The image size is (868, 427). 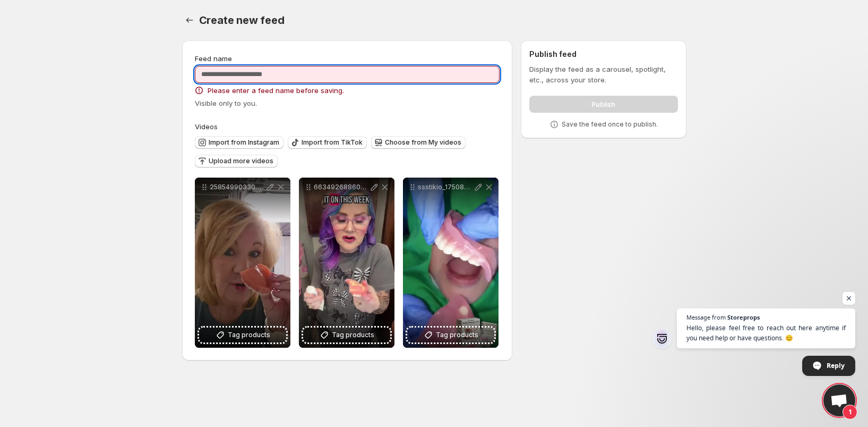 What do you see at coordinates (239, 143) in the screenshot?
I see `button: Import from Instagram` at bounding box center [239, 143].